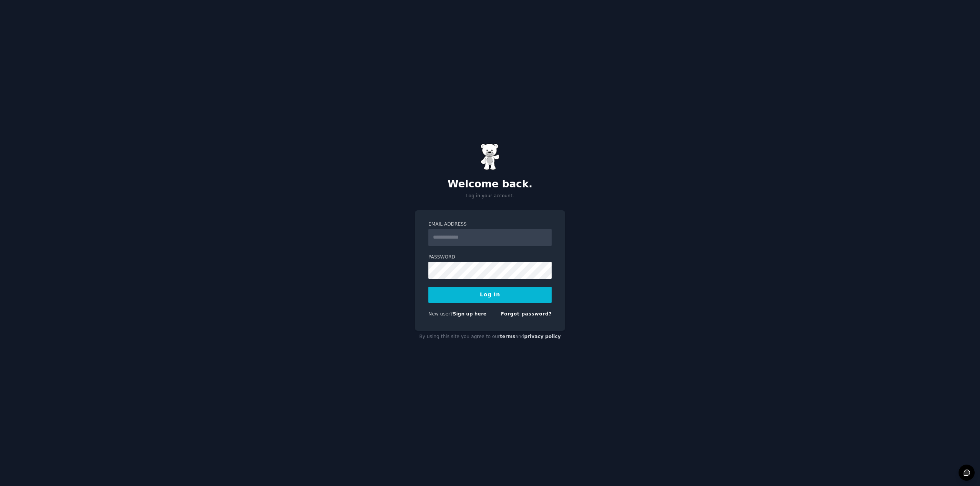  I want to click on span: New user?, so click(440, 313).